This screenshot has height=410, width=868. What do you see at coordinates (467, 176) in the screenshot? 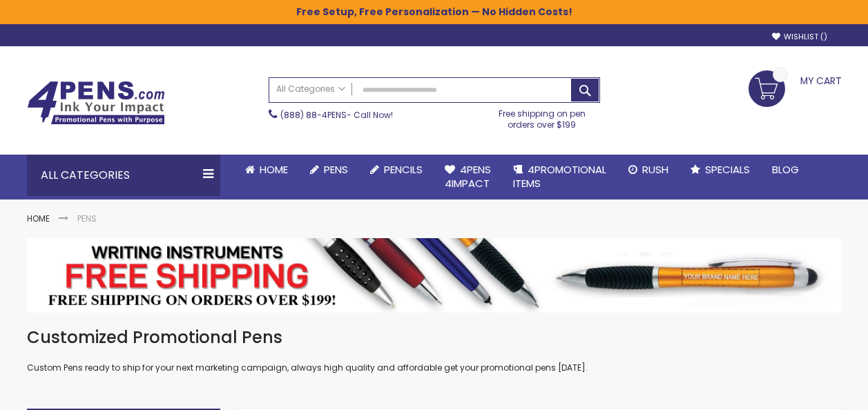
I see `span: 4Pens 4impact` at bounding box center [467, 176].